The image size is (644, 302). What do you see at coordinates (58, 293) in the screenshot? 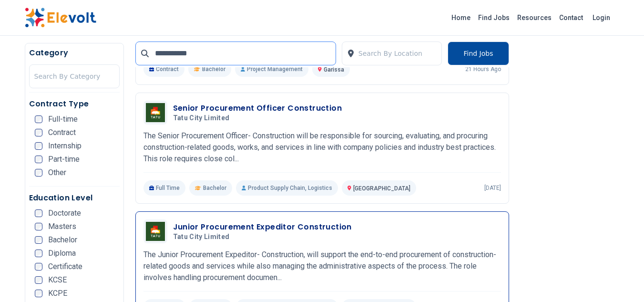
I see `span: KCPE` at bounding box center [58, 293].